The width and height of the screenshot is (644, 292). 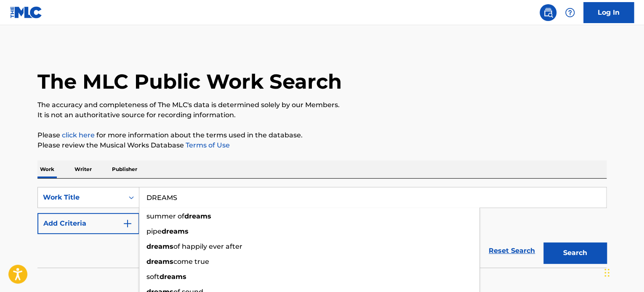 I want to click on span: summer of, so click(x=165, y=216).